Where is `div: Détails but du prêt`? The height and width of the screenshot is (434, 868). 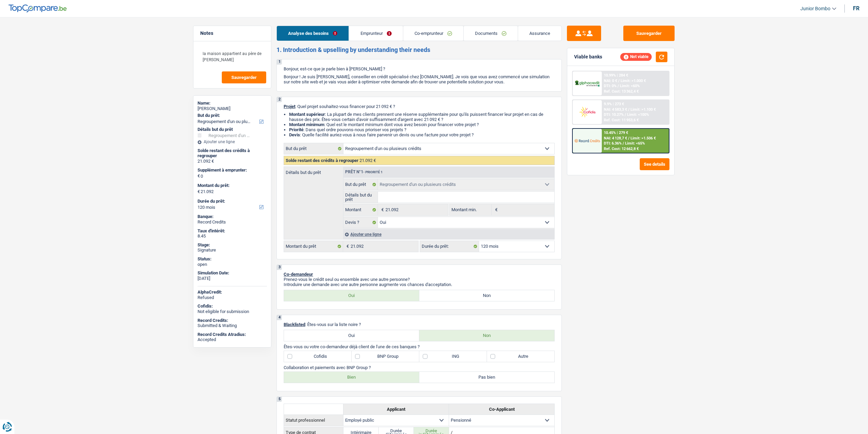
div: Détails but du prêt is located at coordinates (232, 130).